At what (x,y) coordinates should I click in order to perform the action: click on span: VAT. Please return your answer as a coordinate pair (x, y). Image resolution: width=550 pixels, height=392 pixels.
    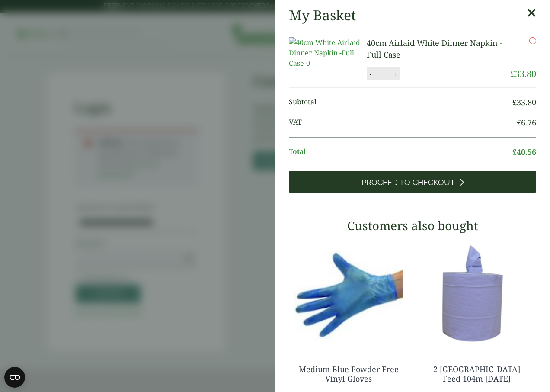
    Looking at the image, I should click on (403, 122).